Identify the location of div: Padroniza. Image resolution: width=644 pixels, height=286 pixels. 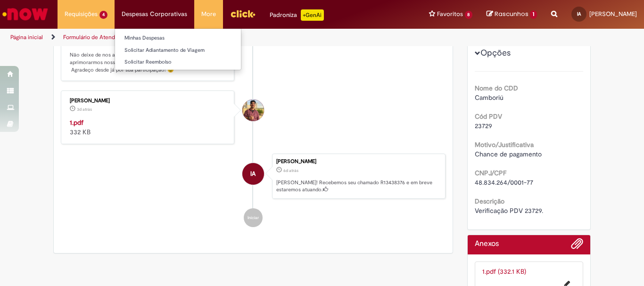
(297, 15).